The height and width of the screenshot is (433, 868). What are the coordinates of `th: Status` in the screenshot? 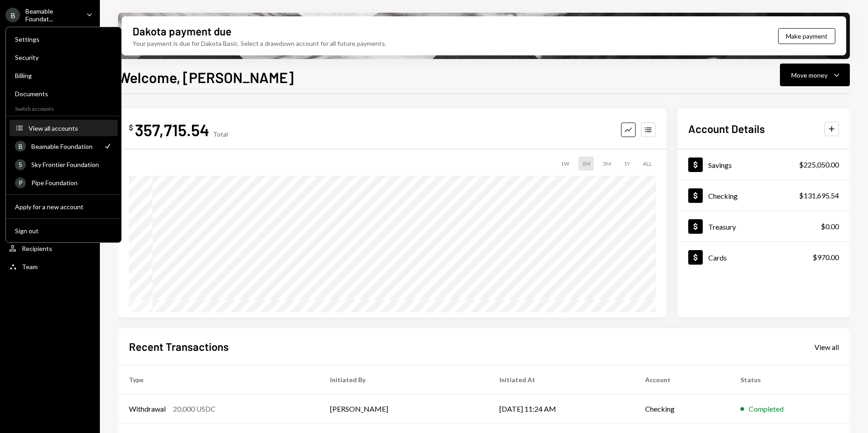 It's located at (790, 380).